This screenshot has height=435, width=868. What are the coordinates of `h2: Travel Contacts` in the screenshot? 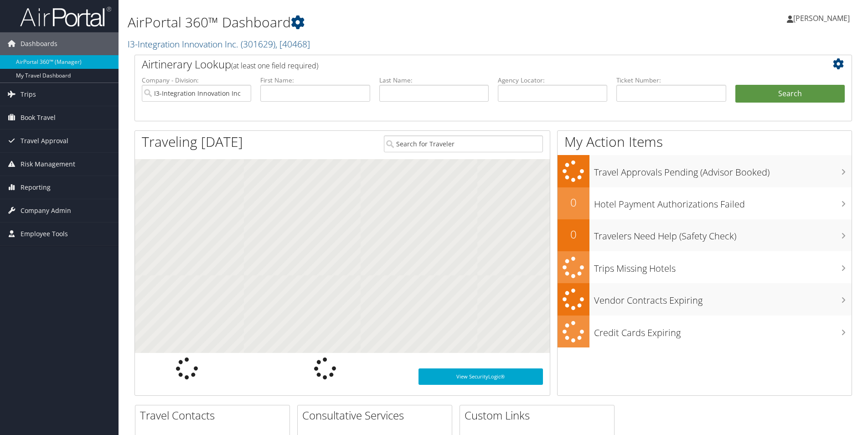 It's located at (214, 415).